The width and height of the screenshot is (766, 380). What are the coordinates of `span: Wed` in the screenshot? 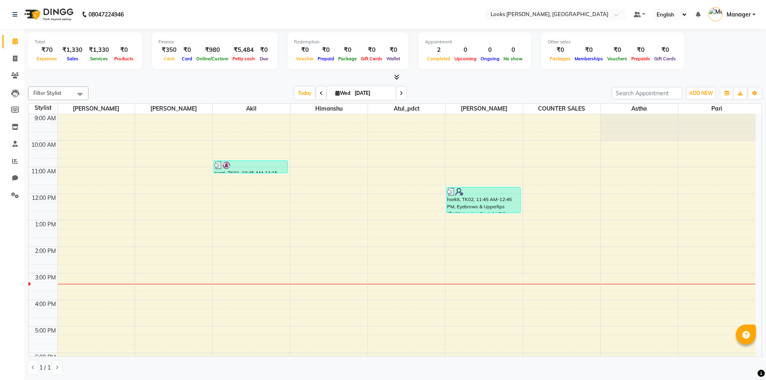 It's located at (343, 93).